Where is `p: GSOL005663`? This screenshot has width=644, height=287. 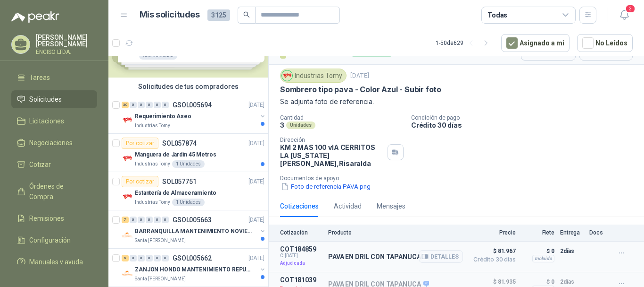
p: GSOL005663 is located at coordinates (192, 220).